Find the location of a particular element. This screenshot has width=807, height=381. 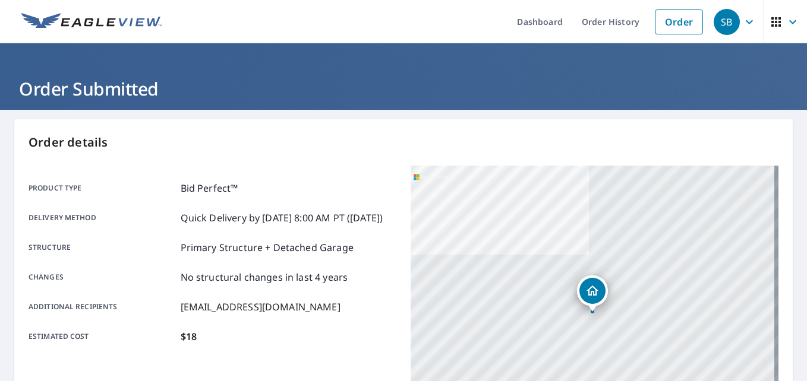

p: Primary Structure + Detached Garage is located at coordinates (267, 248).